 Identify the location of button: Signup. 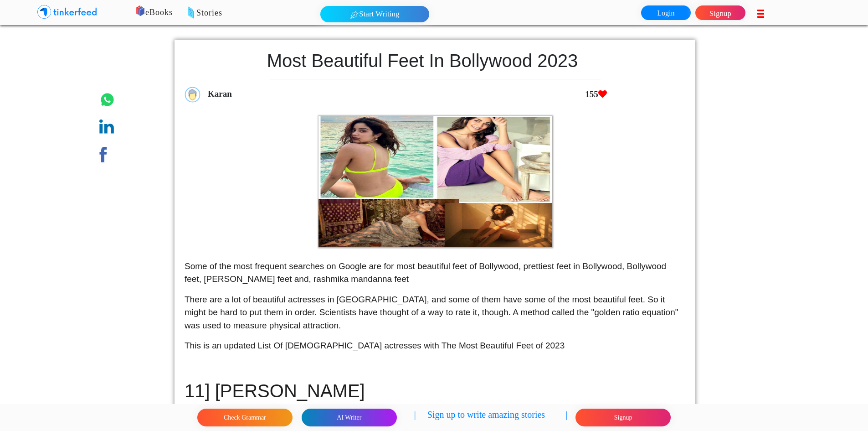
(623, 417).